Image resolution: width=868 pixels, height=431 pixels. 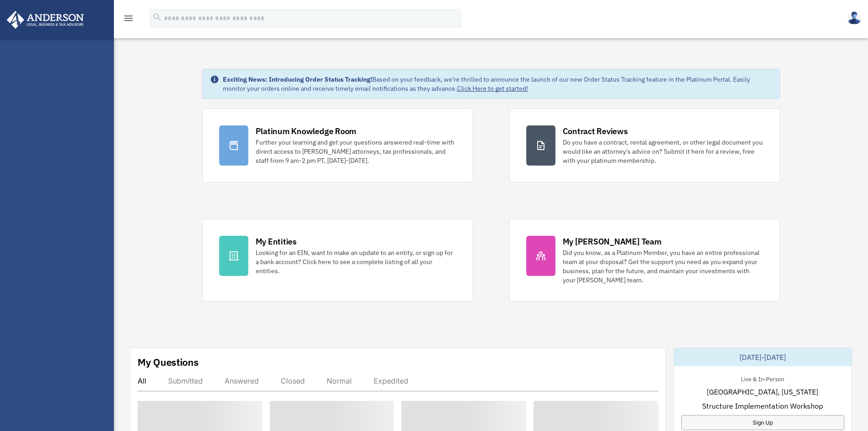 What do you see at coordinates (297, 80) in the screenshot?
I see `strong: Exciting News: Introducing Order Status Tracking!` at bounding box center [297, 80].